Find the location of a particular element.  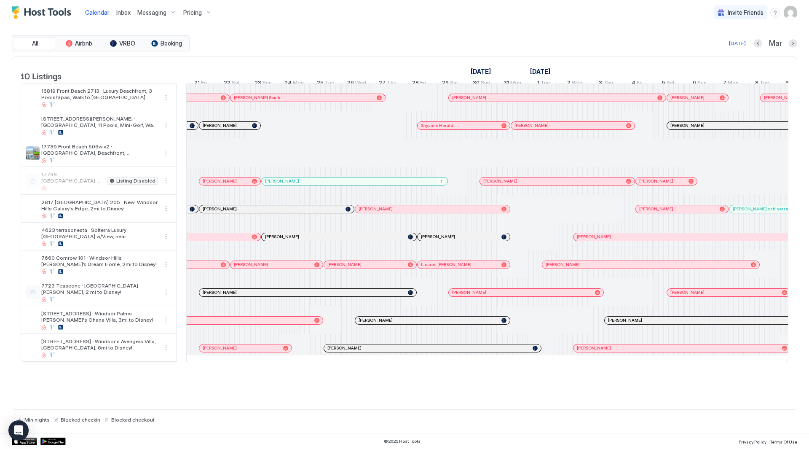

span: Airbnb is located at coordinates (83, 43).